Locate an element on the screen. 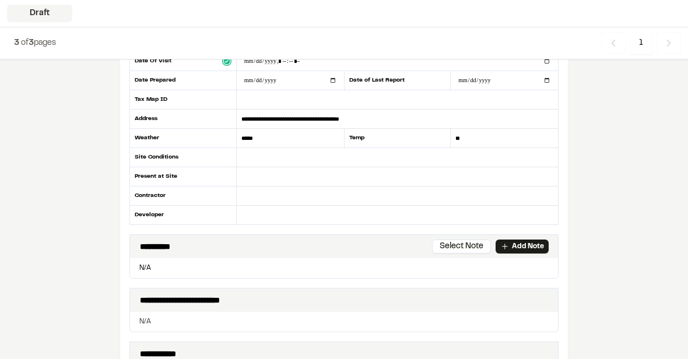 This screenshot has width=688, height=359. div: Site Conditions is located at coordinates (183, 157).